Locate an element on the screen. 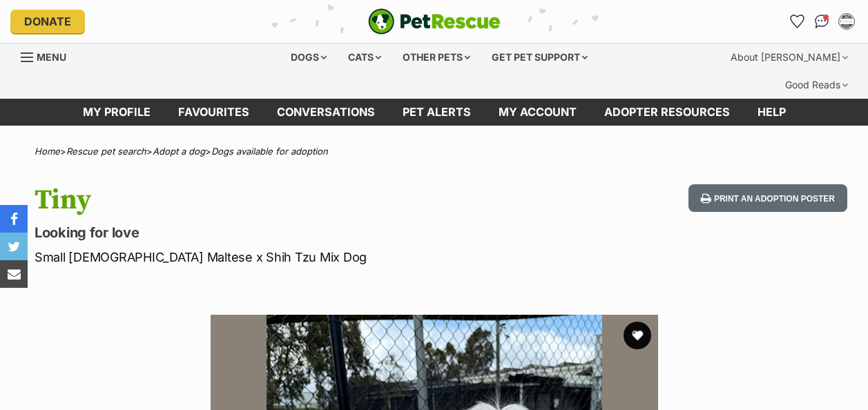 The image size is (868, 410). a: Menu is located at coordinates (48, 56).